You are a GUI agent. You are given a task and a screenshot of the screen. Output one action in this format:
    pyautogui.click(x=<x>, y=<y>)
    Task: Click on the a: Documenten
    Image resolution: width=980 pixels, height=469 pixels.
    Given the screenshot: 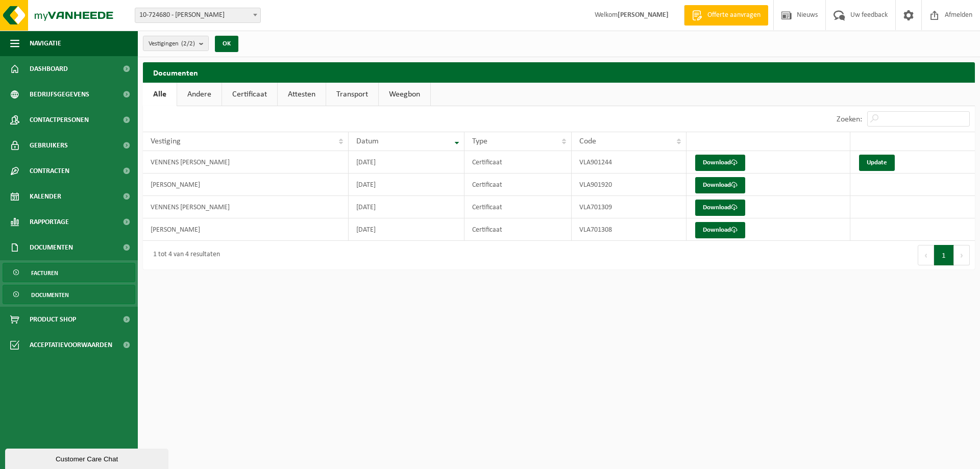 What is the action you would take?
    pyautogui.click(x=69, y=295)
    